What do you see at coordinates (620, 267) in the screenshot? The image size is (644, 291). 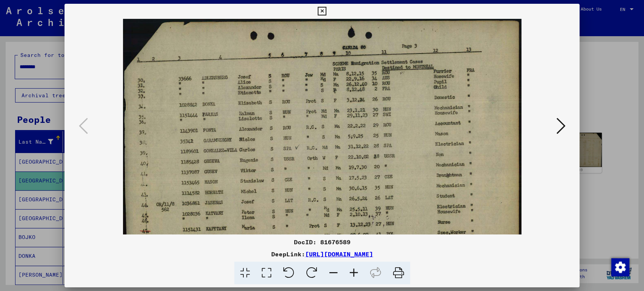 I see `div: Change consent` at bounding box center [620, 267].